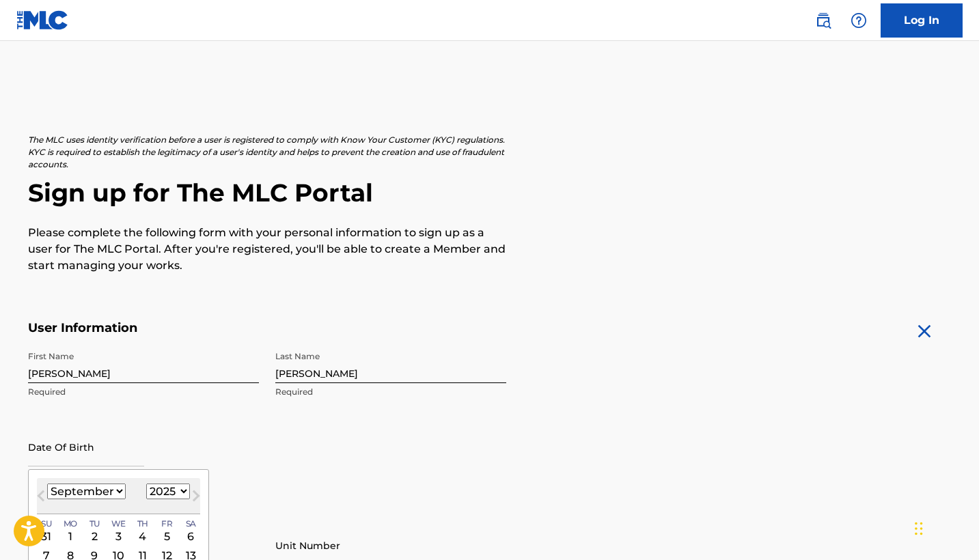 The image size is (979, 560). Describe the element at coordinates (919, 528) in the screenshot. I see `div: Drag` at that location.